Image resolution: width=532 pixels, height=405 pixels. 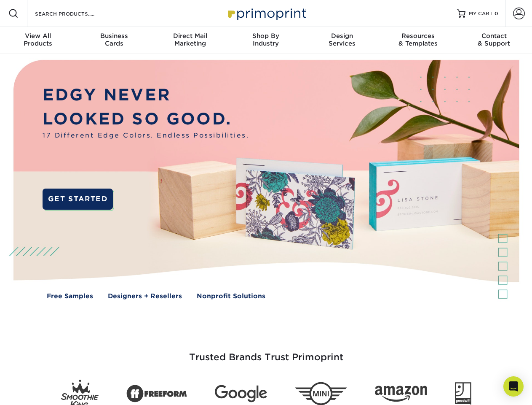 What do you see at coordinates (190, 36) in the screenshot?
I see `span: Direct Mail` at bounding box center [190, 36].